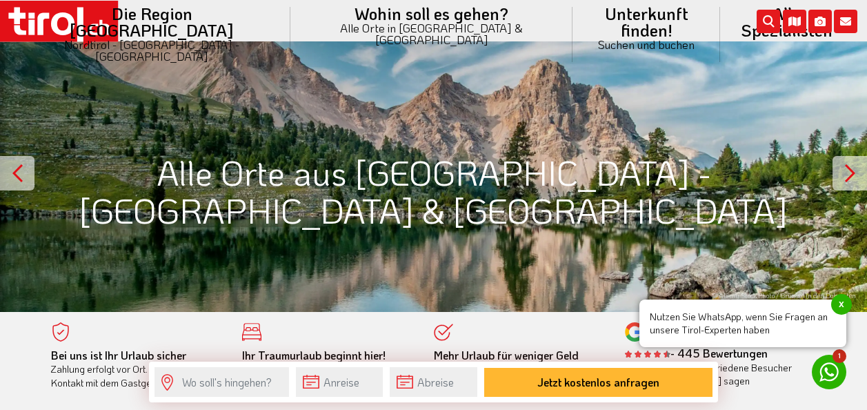  Describe the element at coordinates (433, 381) in the screenshot. I see `input: Abreise` at that location.